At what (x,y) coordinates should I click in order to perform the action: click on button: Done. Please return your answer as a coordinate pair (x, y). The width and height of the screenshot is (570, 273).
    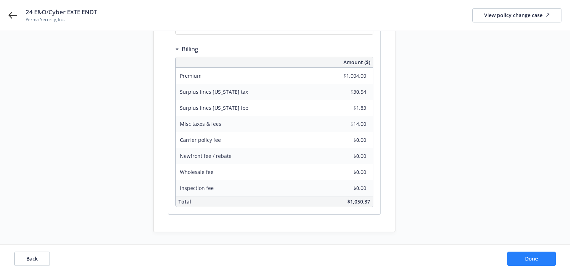
    Looking at the image, I should click on (532, 259).